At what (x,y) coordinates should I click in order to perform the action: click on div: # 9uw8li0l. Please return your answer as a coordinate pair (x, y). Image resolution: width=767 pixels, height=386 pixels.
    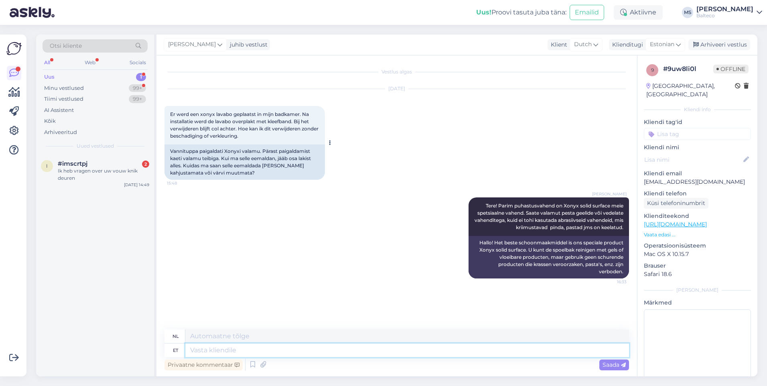
    Looking at the image, I should click on (688, 69).